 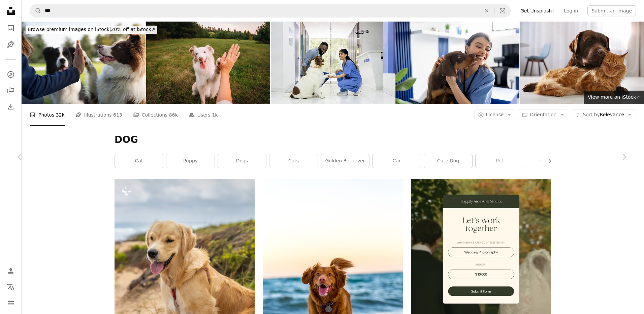 I want to click on a: Illustrations, so click(x=11, y=45).